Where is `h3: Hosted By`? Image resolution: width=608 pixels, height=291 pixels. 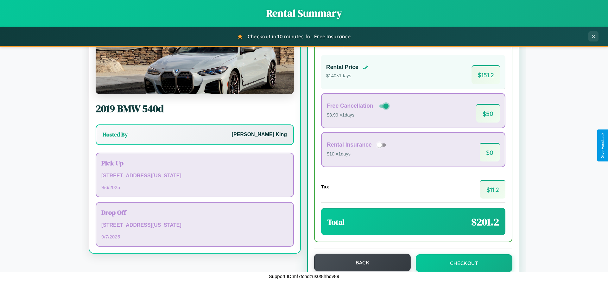
h3: Hosted By is located at coordinates (115, 135).